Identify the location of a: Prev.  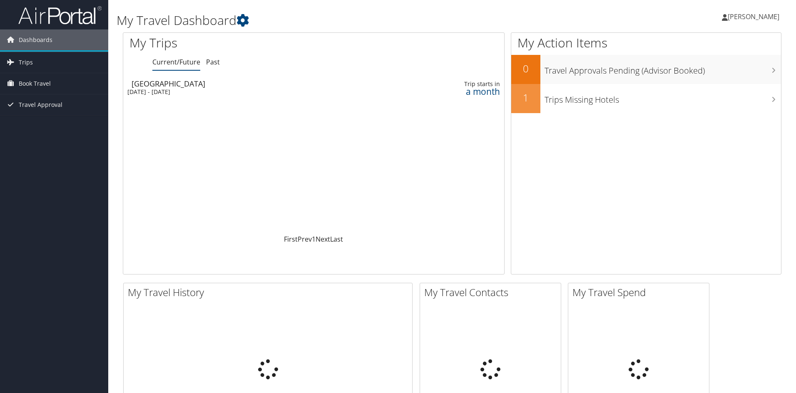
(305, 239).